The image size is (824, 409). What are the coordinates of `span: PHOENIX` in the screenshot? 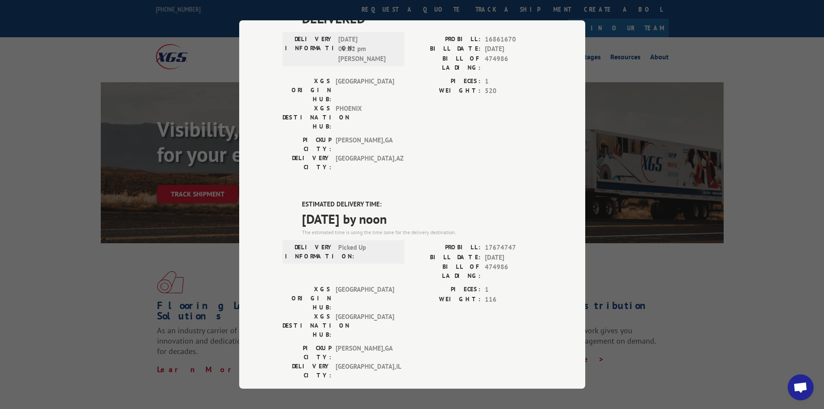 It's located at (365, 117).